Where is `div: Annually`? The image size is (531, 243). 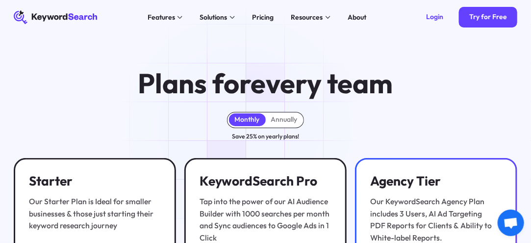 div: Annually is located at coordinates (284, 120).